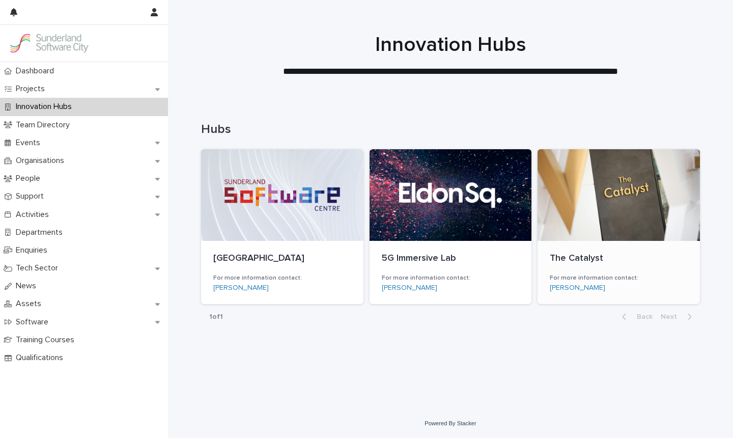 This screenshot has width=733, height=438. I want to click on button: Back, so click(635, 317).